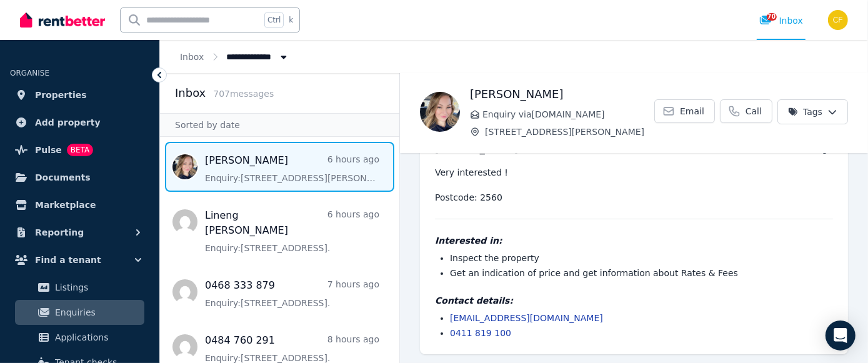  What do you see at coordinates (80, 150) in the screenshot?
I see `span: BETA` at bounding box center [80, 150].